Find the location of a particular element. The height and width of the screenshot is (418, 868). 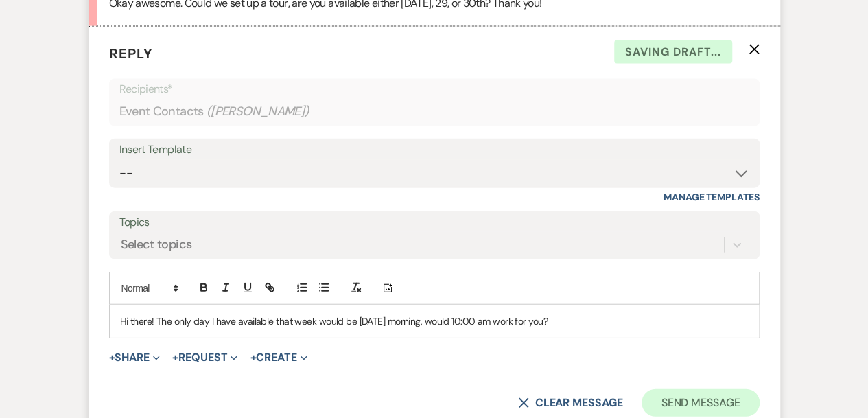

button: Request is located at coordinates (205, 357).